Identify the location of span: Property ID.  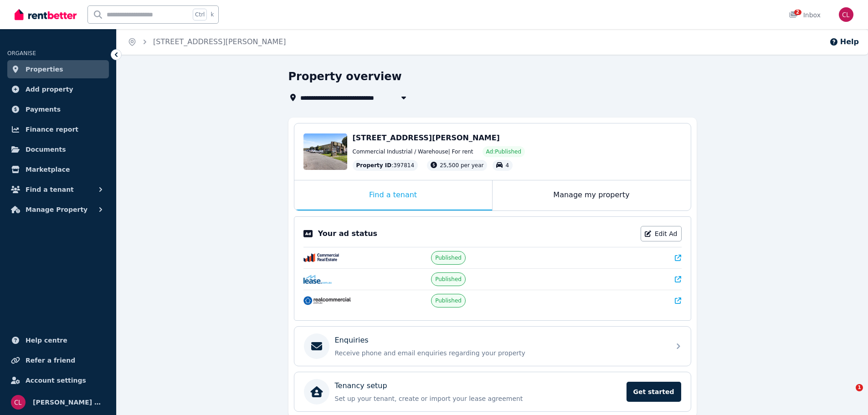
(374, 166).